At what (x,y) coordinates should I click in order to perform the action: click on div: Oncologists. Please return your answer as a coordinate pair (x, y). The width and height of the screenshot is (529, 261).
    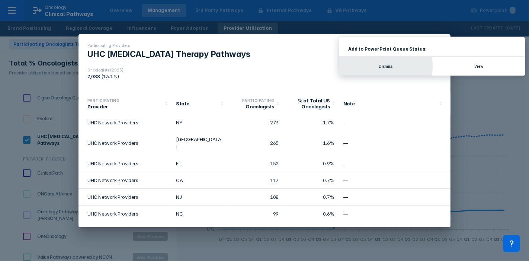
    Looking at the image, I should click on (253, 106).